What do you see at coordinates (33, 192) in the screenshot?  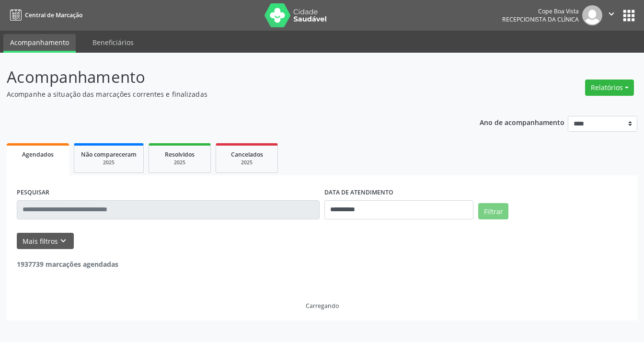 I see `label: PESQUISAR` at bounding box center [33, 192].